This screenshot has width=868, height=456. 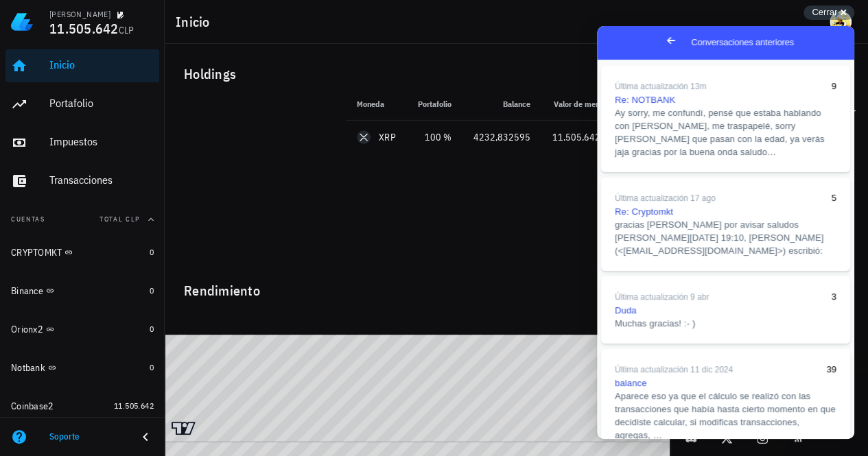 I want to click on div: 5, so click(x=236, y=172).